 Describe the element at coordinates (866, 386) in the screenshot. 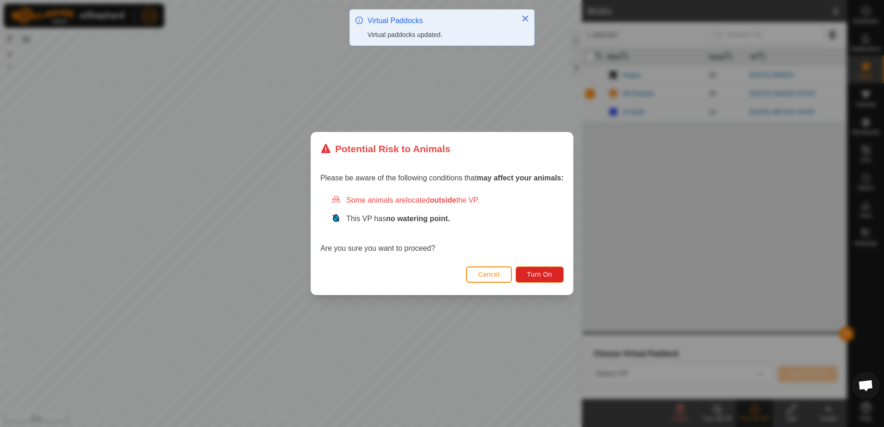

I see `a: Open chat` at that location.